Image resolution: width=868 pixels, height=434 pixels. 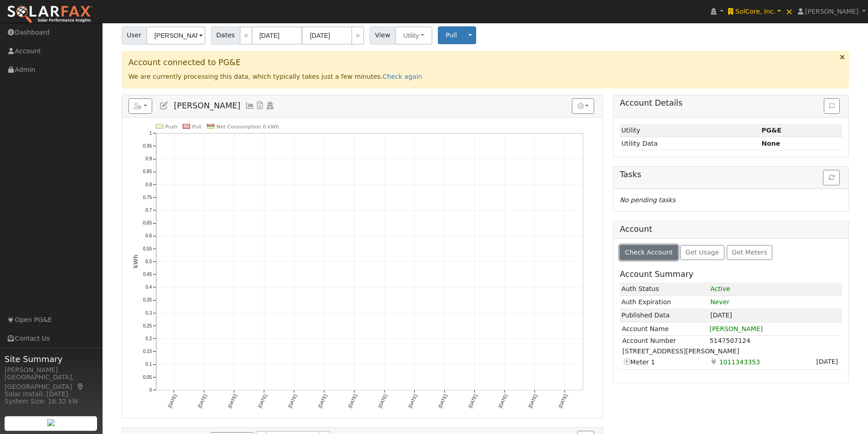 I want to click on text: 0.75, so click(x=147, y=197).